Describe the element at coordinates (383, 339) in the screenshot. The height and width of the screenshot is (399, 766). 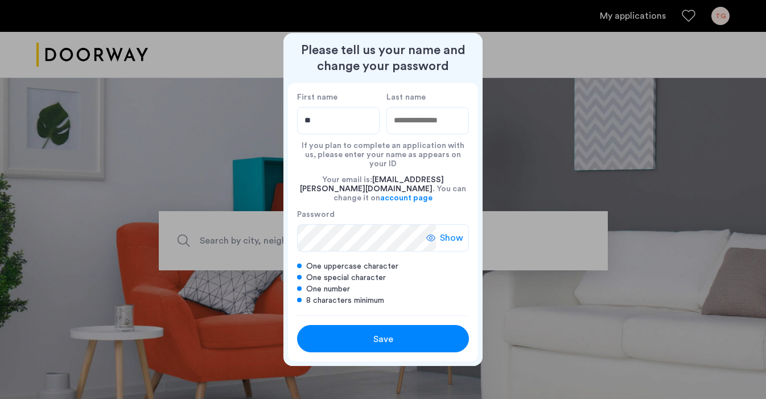
I see `span: Save` at that location.